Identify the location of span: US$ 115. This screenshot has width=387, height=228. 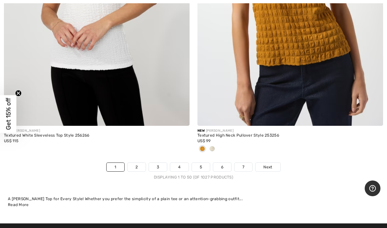
(11, 141).